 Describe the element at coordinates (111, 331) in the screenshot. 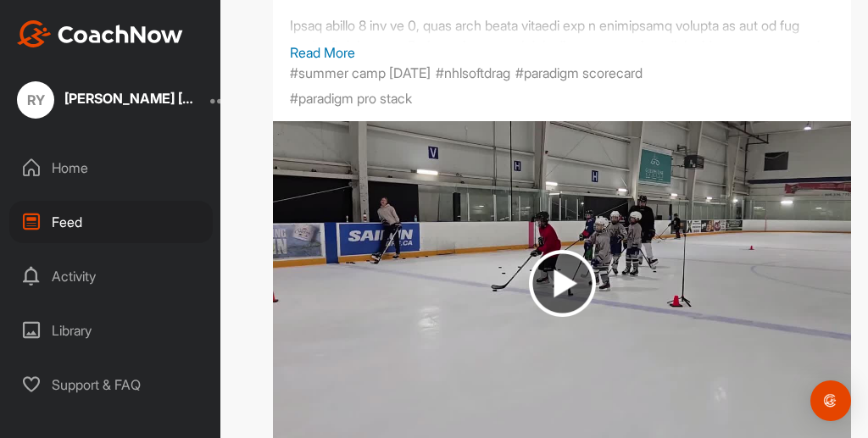

I see `div: Library` at that location.